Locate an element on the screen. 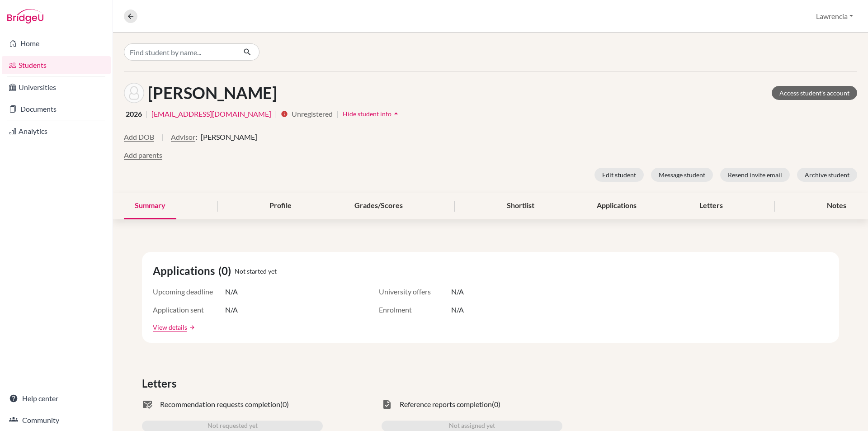 This screenshot has width=868, height=431. img: MAKAYLA PRAH's avatar is located at coordinates (134, 93).